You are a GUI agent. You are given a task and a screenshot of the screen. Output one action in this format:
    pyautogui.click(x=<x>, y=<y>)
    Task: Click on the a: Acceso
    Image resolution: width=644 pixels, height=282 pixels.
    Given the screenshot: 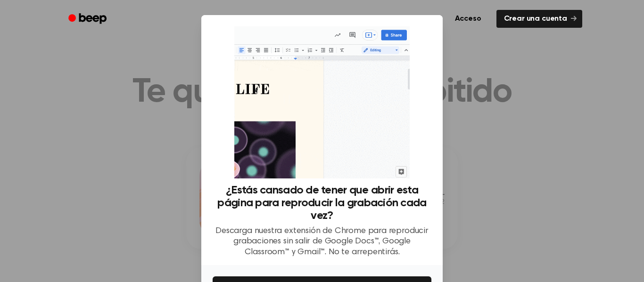 What is the action you would take?
    pyautogui.click(x=468, y=19)
    